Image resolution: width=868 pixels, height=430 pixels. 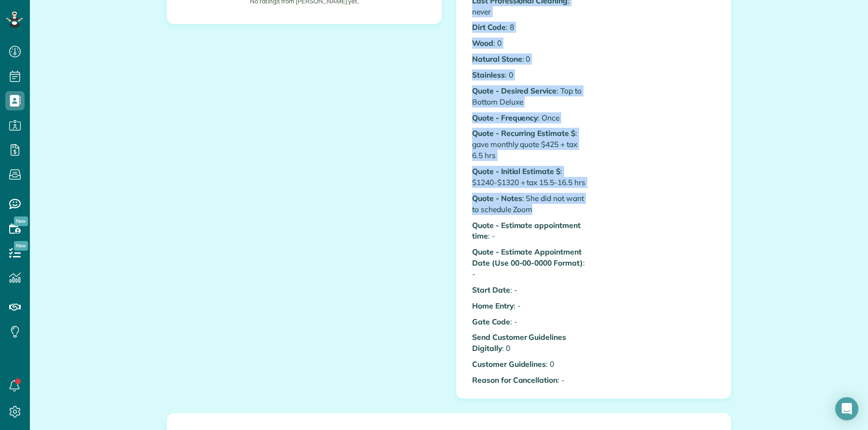 What do you see at coordinates (529, 177) in the screenshot?
I see `p: : $1240-$1320 + tax 15.5-16.5 hrs` at bounding box center [529, 177].